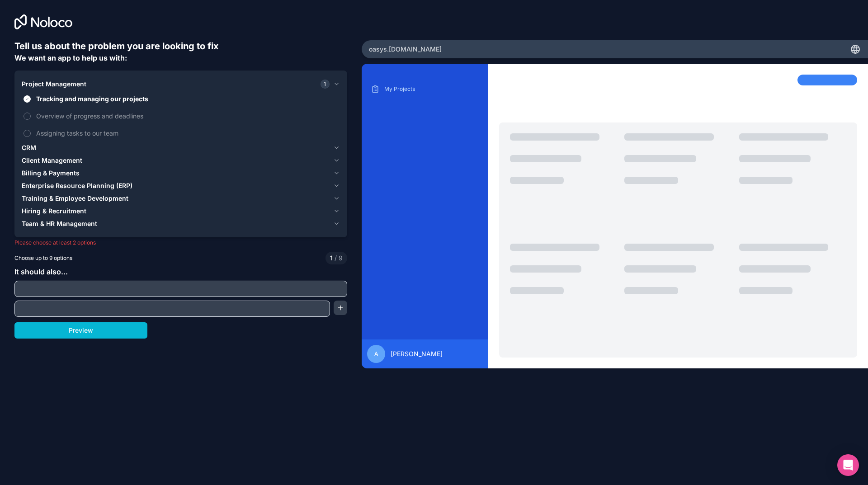 The width and height of the screenshot is (868, 485). Describe the element at coordinates (181, 186) in the screenshot. I see `button: Enterprise Resource Planning (ERP)` at that location.